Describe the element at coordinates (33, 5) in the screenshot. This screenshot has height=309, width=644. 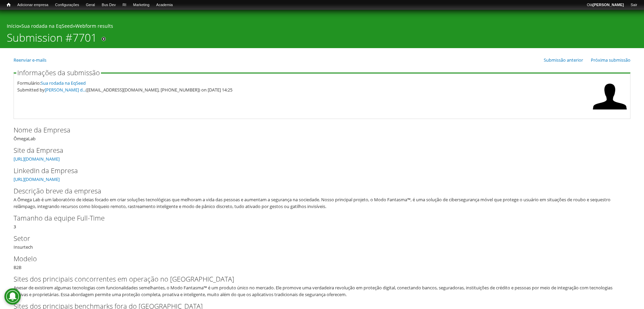
I see `a: Adicionar empresa` at that location.